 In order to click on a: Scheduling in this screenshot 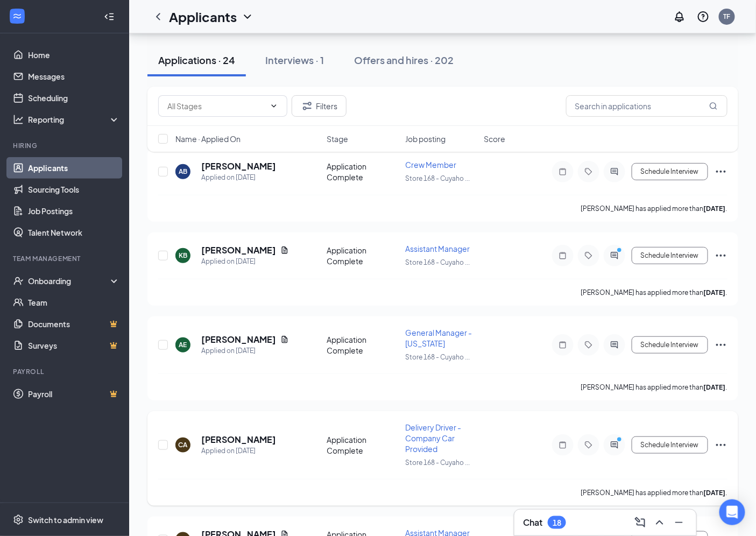, I will do `click(74, 98)`.